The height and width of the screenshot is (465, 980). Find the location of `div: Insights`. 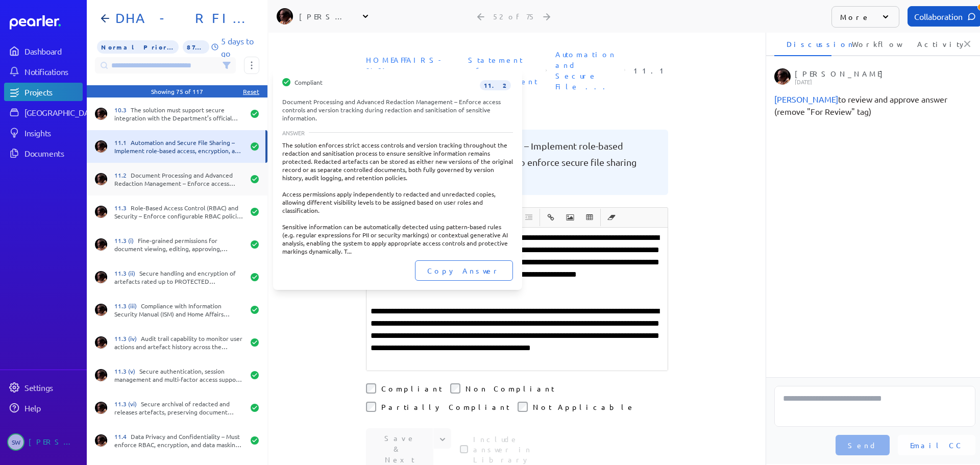

div: Insights is located at coordinates (53, 133).